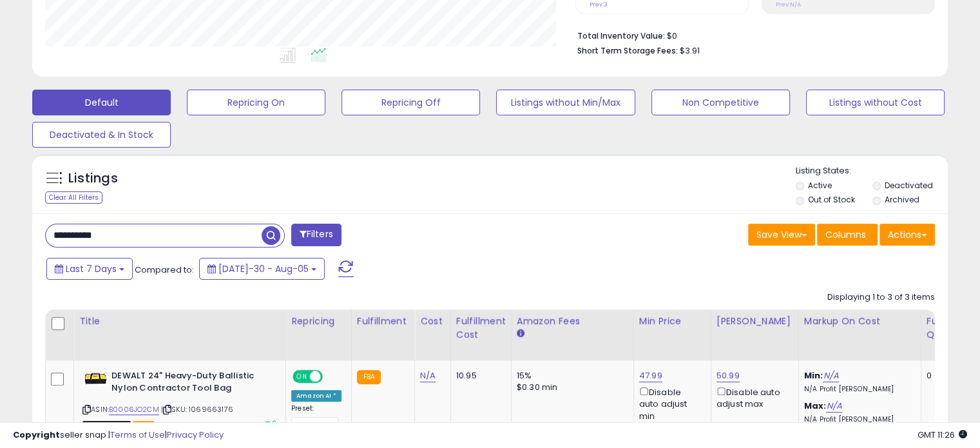 The image size is (980, 448). I want to click on strong: Copyright, so click(36, 434).